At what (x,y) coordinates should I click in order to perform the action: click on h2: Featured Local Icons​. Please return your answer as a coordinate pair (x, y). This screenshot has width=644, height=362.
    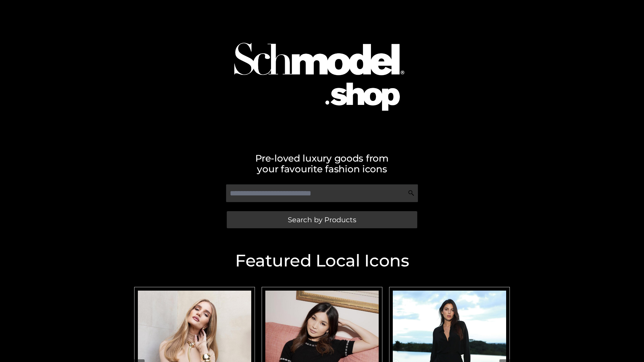
    Looking at the image, I should click on (322, 261).